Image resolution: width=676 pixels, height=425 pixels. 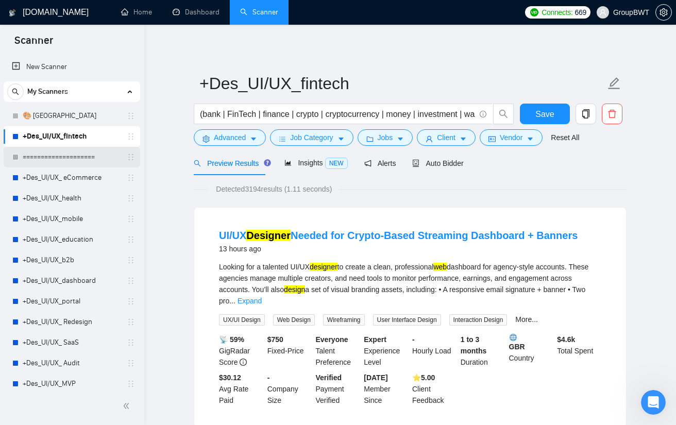 I want to click on a: dashboardDashboard, so click(x=196, y=12).